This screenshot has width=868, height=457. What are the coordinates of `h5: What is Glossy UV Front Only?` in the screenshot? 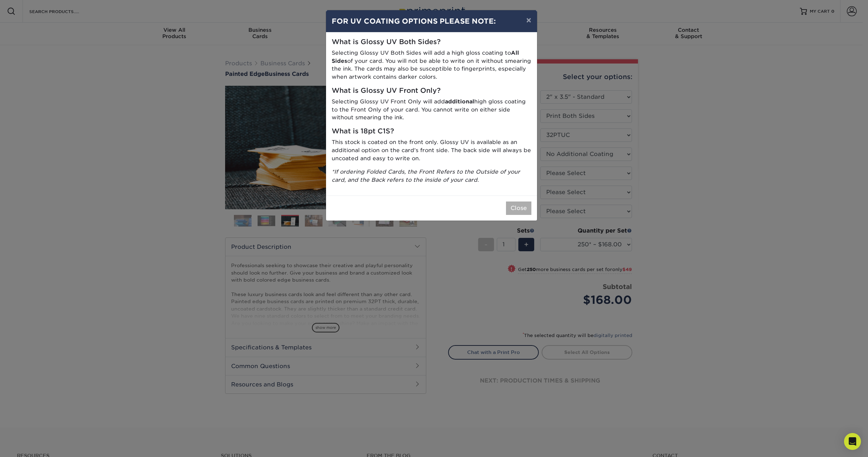 It's located at (431, 91).